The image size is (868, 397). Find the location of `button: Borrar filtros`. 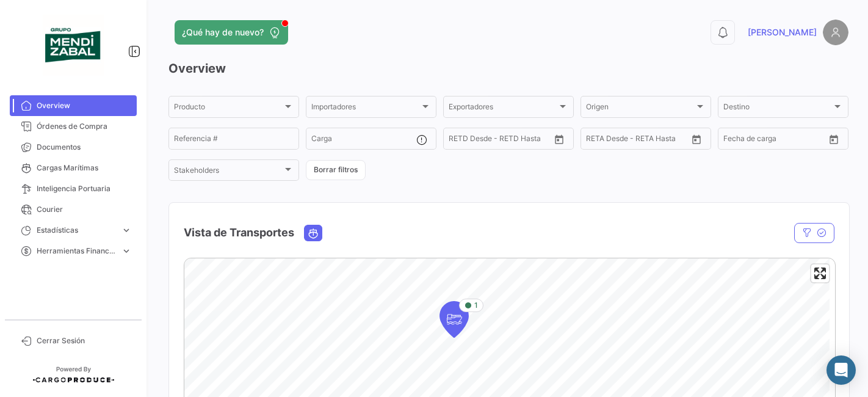

button: Borrar filtros is located at coordinates (335, 170).